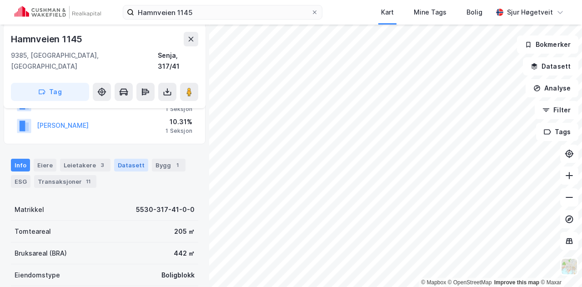 The width and height of the screenshot is (582, 287). Describe the element at coordinates (20, 165) in the screenshot. I see `div: Info` at that location.